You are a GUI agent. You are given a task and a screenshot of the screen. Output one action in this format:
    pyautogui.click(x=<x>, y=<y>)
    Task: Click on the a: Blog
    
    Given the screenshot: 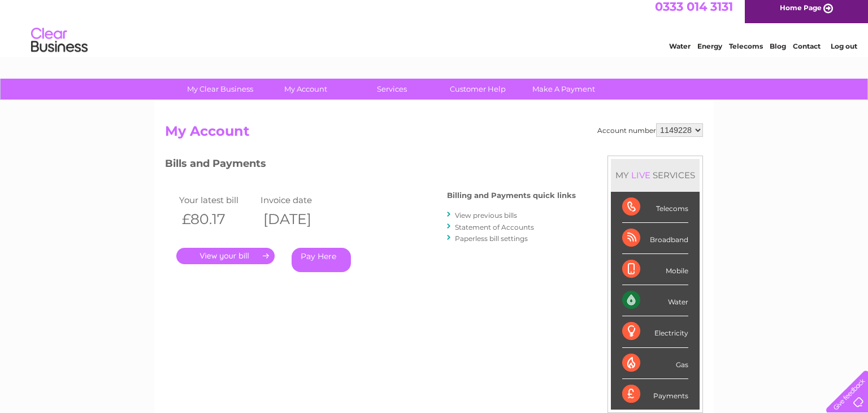 What is the action you would take?
    pyautogui.click(x=778, y=52)
    